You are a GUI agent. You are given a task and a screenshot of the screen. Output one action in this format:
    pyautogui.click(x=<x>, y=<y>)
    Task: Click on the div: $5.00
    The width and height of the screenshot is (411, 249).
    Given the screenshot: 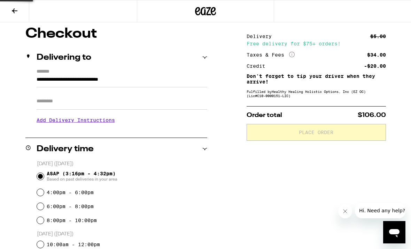 What is the action you would take?
    pyautogui.click(x=378, y=36)
    